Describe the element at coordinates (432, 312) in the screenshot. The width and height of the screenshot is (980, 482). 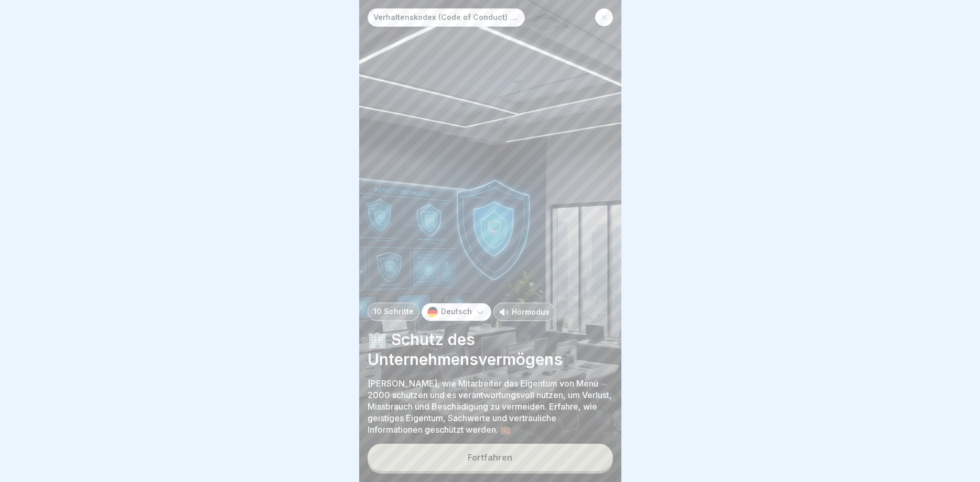
I see `img: de.svg` at that location.